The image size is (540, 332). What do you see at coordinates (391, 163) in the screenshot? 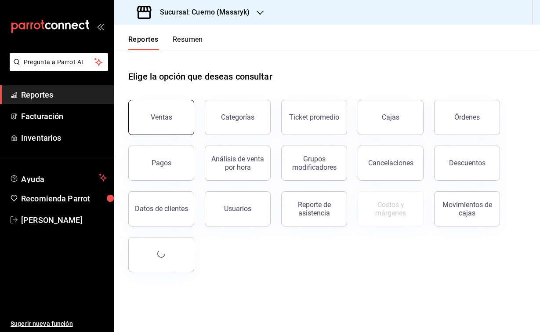
I see `div: Cancelaciones` at bounding box center [391, 163].